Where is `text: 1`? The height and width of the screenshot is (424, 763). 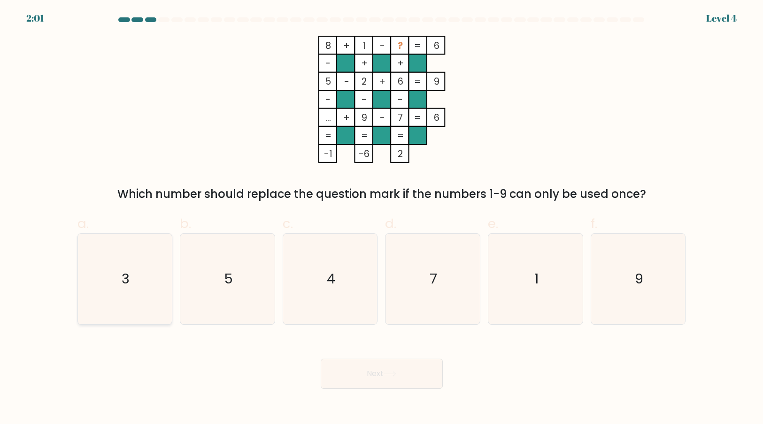 text: 1 is located at coordinates (537, 279).